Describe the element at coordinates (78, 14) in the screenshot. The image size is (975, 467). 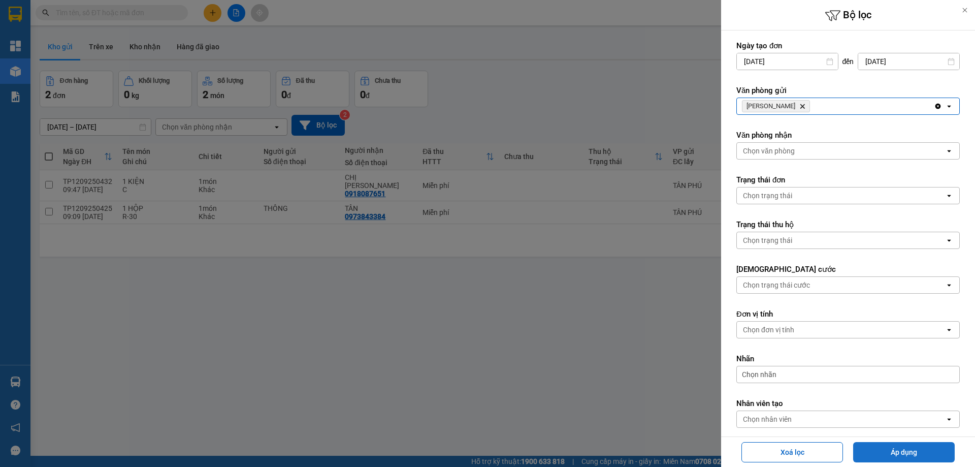
I see `span: Nhận:` at that location.